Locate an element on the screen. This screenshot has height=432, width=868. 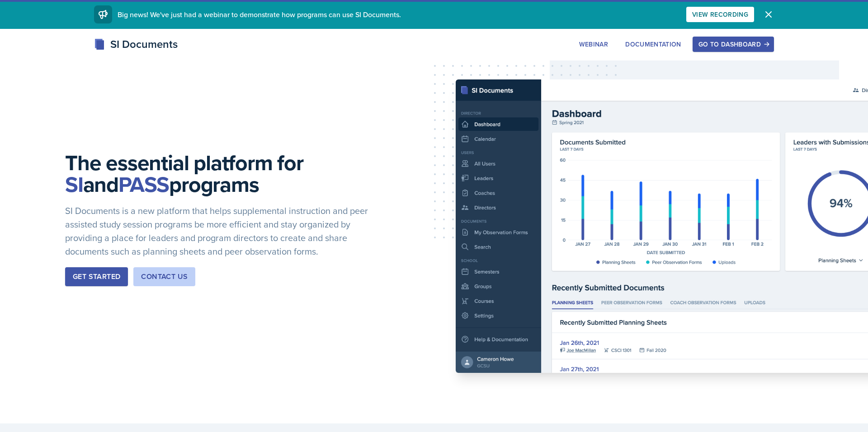
button: Go to Dashboard is located at coordinates (733, 44).